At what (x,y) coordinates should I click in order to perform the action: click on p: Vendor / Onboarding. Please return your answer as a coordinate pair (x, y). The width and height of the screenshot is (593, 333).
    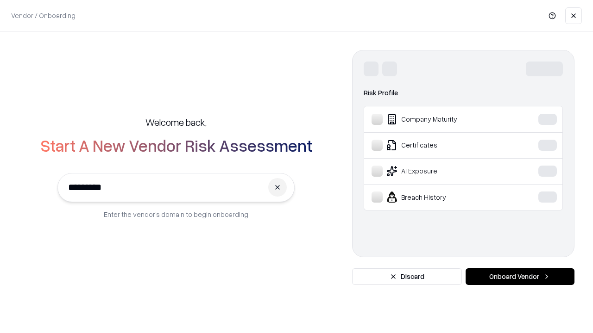
    Looking at the image, I should click on (43, 15).